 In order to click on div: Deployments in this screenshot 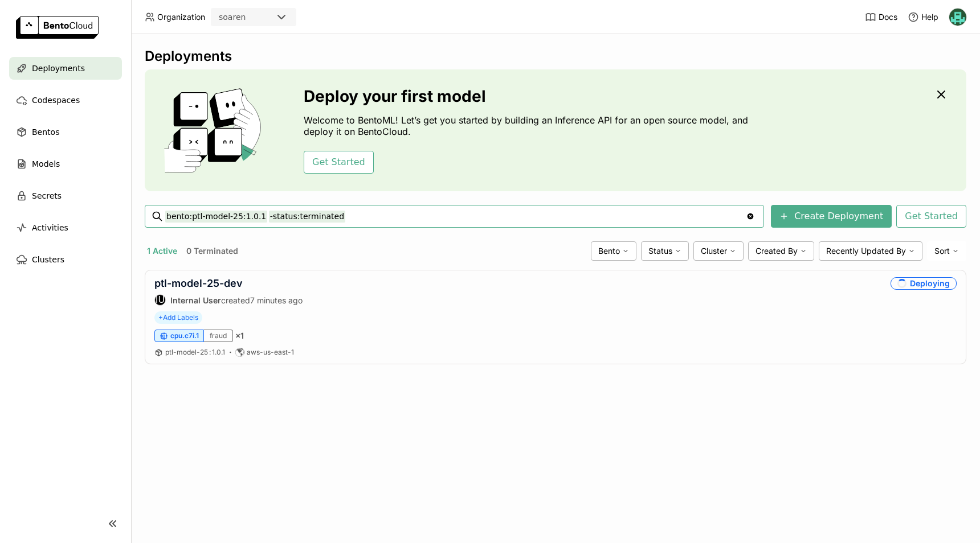, I will do `click(556, 56)`.